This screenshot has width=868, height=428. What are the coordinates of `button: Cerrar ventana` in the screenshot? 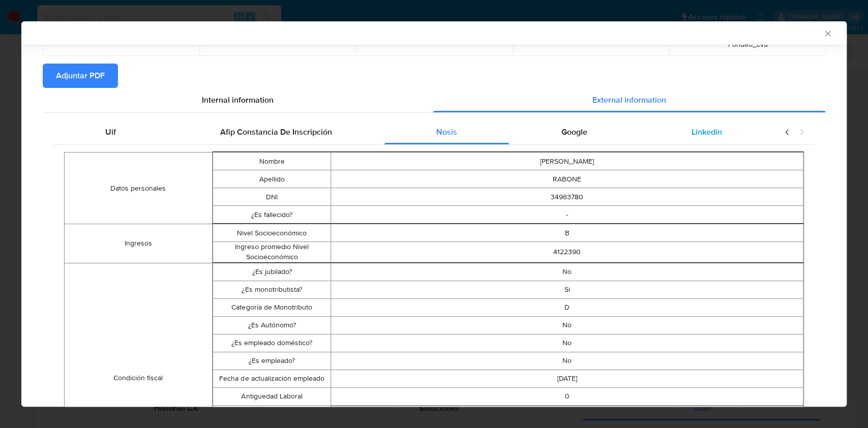 It's located at (827, 33).